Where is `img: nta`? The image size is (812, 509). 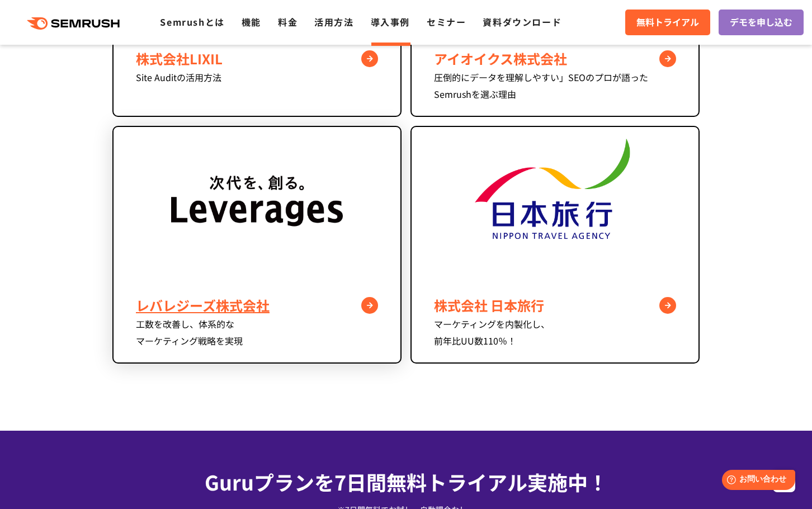
img: nta is located at coordinates (555, 204).